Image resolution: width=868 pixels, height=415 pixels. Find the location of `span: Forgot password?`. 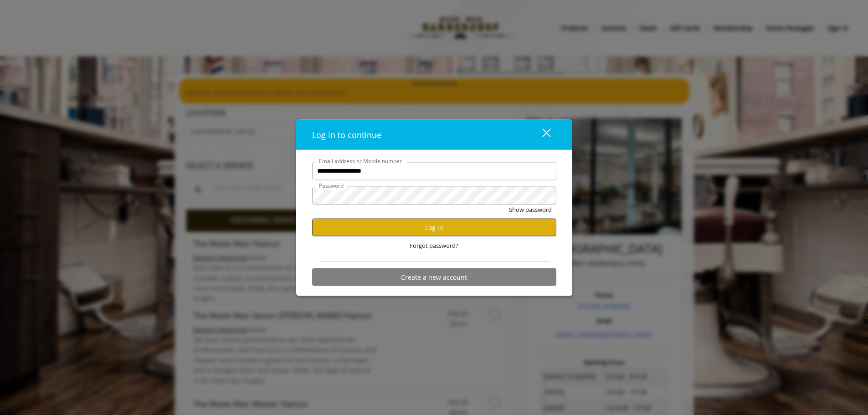

span: Forgot password? is located at coordinates (434, 246).